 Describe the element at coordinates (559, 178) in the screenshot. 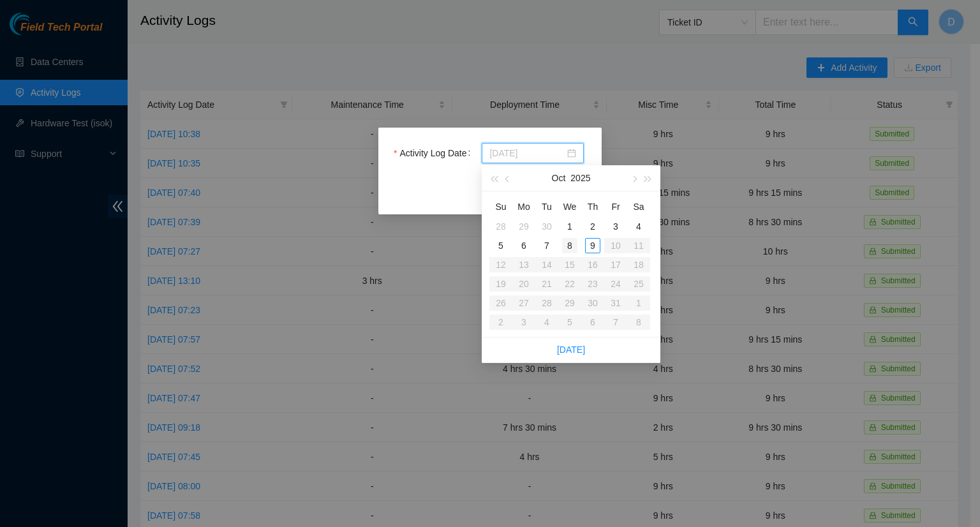

I see `button: Oct` at that location.